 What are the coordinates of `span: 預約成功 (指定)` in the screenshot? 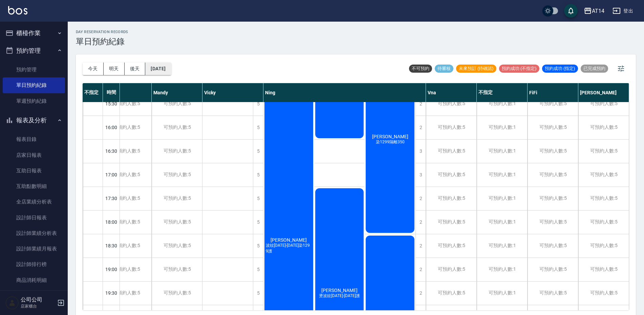 It's located at (560, 69).